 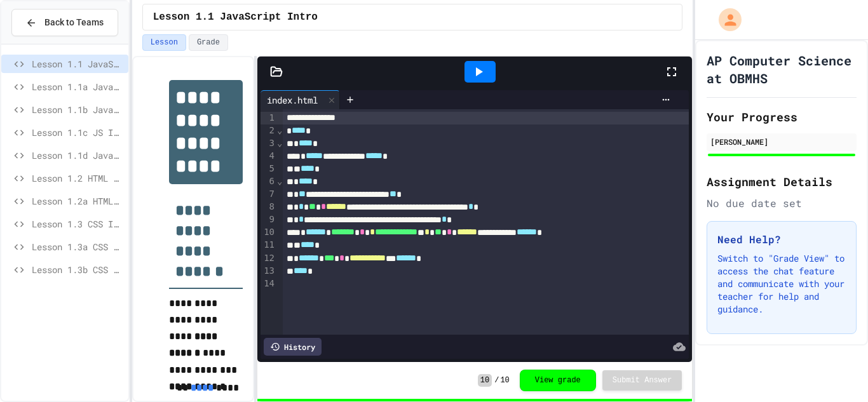 I want to click on div: 8, so click(x=268, y=207).